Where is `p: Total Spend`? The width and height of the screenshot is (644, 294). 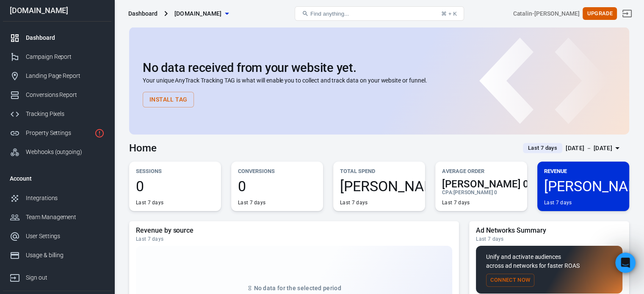
p: Total Spend is located at coordinates (379, 171).